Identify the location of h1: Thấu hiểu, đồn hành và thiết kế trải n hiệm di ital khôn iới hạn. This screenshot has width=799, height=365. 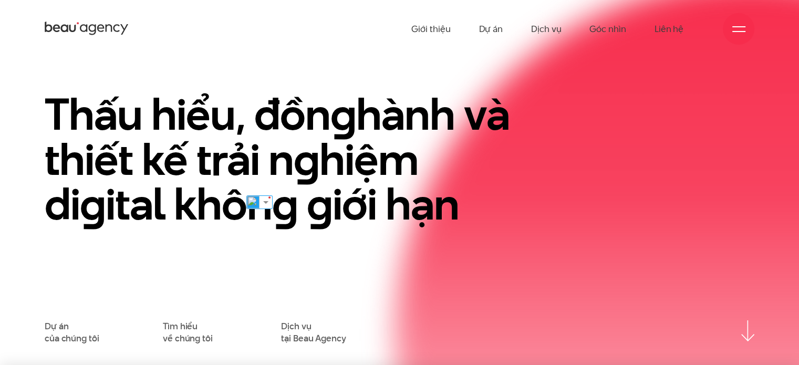
(278, 159).